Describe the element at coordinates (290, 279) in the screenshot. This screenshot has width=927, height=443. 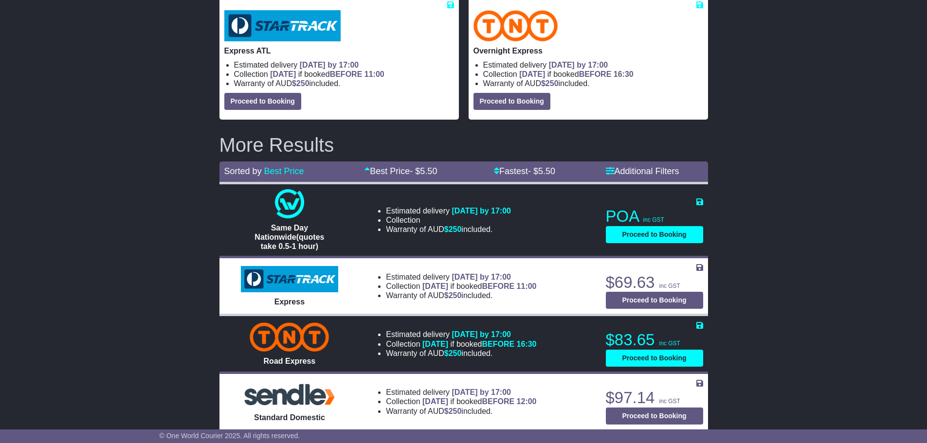
I see `img: StarTrack: Express` at that location.